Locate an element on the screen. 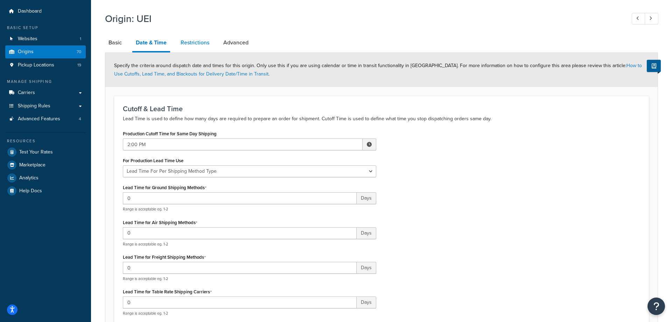 The width and height of the screenshot is (672, 322). a: Restrictions is located at coordinates (195, 43).